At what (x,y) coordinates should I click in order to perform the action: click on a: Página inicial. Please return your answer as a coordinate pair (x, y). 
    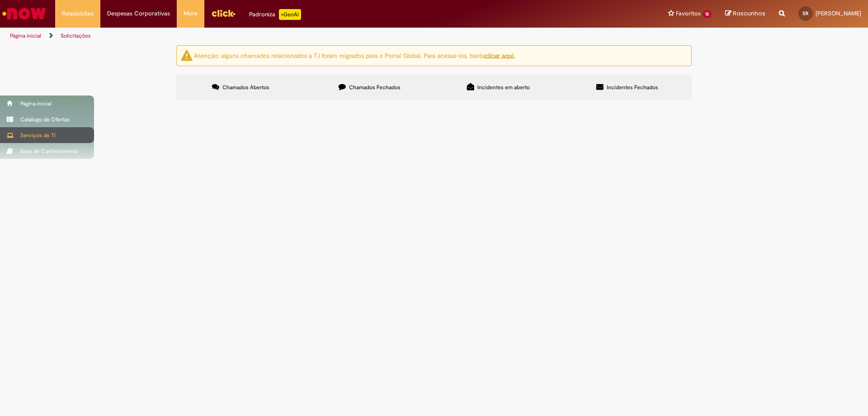
    Looking at the image, I should click on (26, 36).